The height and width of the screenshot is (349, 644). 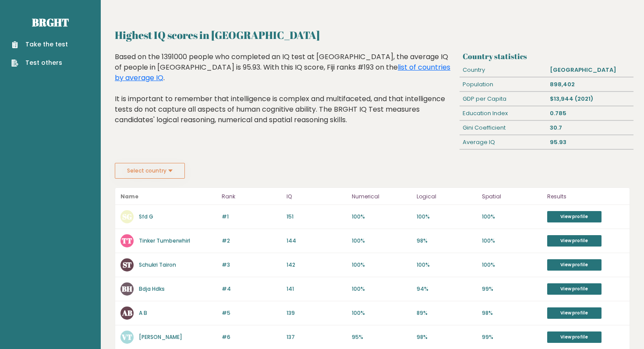 I want to click on h3: Country statistics, so click(x=546, y=56).